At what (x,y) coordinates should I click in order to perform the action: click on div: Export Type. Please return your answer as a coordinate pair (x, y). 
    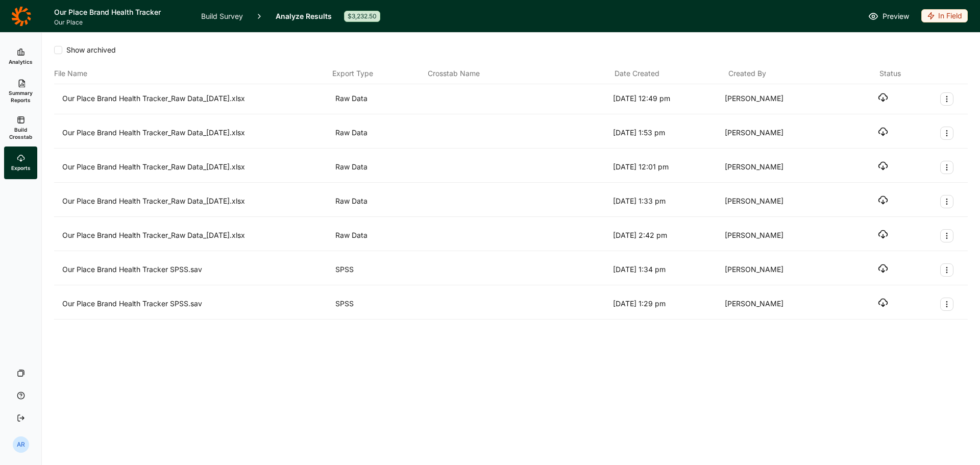
    Looking at the image, I should click on (377, 73).